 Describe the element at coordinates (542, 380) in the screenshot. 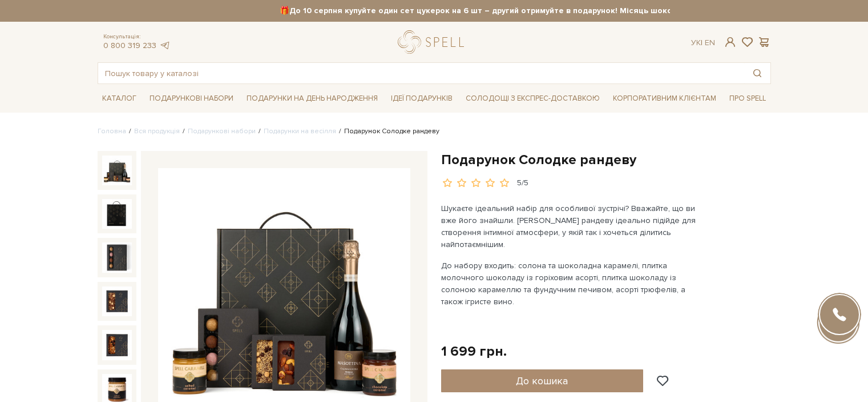

I see `button: До кошика` at that location.